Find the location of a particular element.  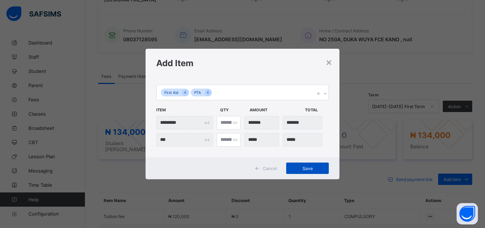

div: PTA is located at coordinates (197, 92).